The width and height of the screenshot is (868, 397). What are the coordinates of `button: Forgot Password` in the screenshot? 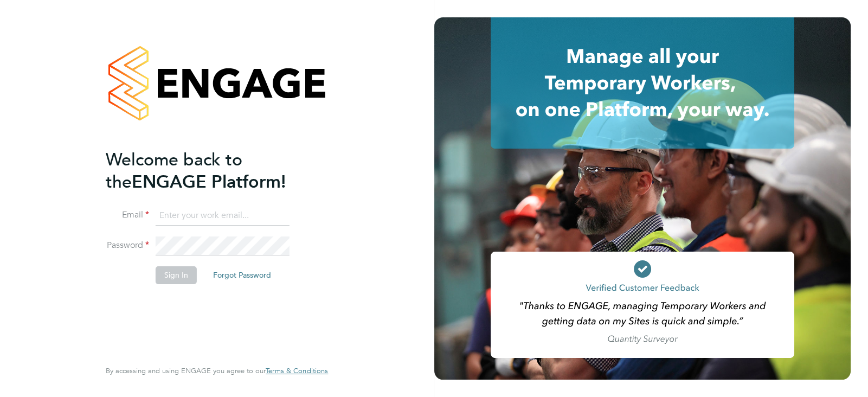 It's located at (242, 276).